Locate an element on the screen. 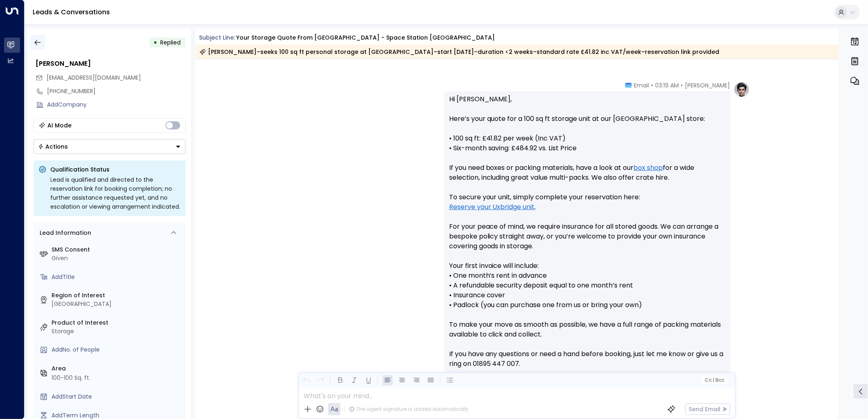 The width and height of the screenshot is (868, 419). div: Lead is qualified and directed to the reservation link for booking completion; no further assista... is located at coordinates (116, 193).